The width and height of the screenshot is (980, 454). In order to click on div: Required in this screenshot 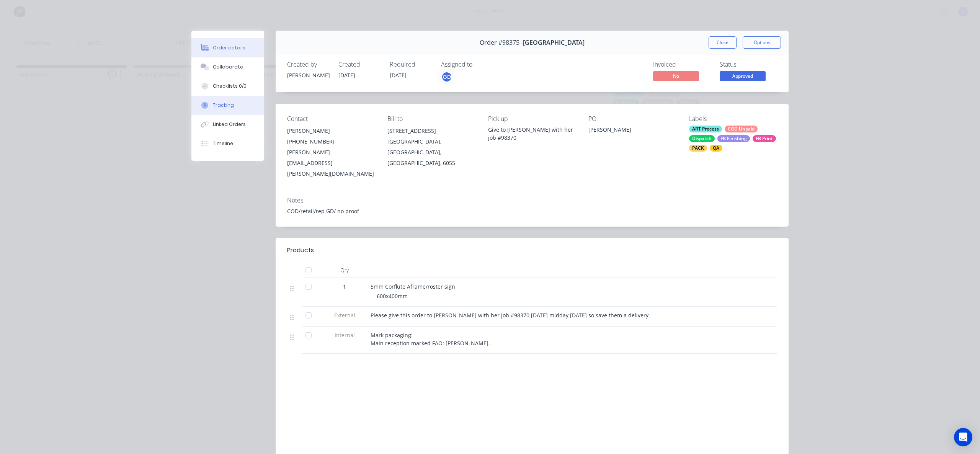, I will do `click(411, 64)`.